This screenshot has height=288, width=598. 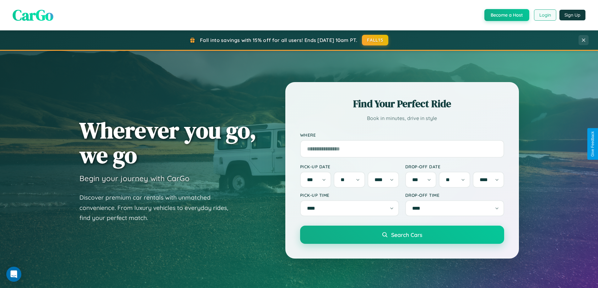 I want to click on button: Sign Up, so click(x=572, y=15).